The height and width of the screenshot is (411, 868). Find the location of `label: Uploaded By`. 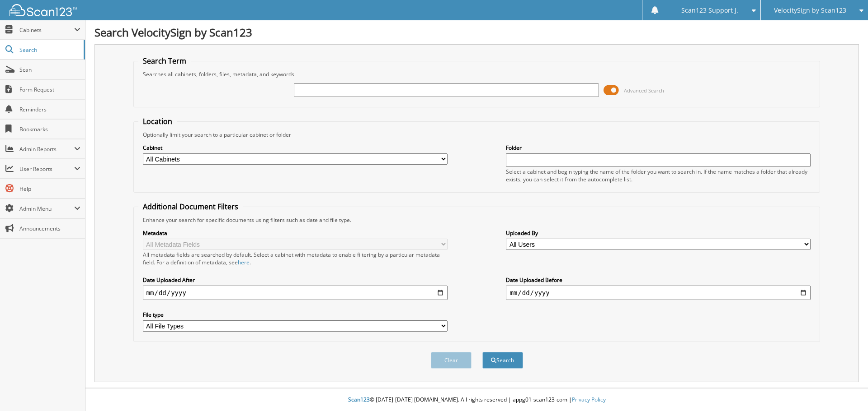

label: Uploaded By is located at coordinates (658, 233).